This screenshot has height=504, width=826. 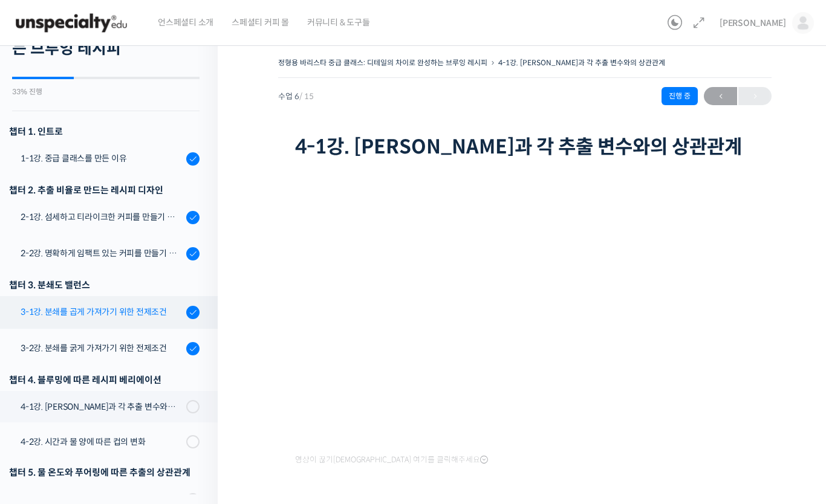 What do you see at coordinates (680, 96) in the screenshot?
I see `div: 진행 중` at bounding box center [680, 96].